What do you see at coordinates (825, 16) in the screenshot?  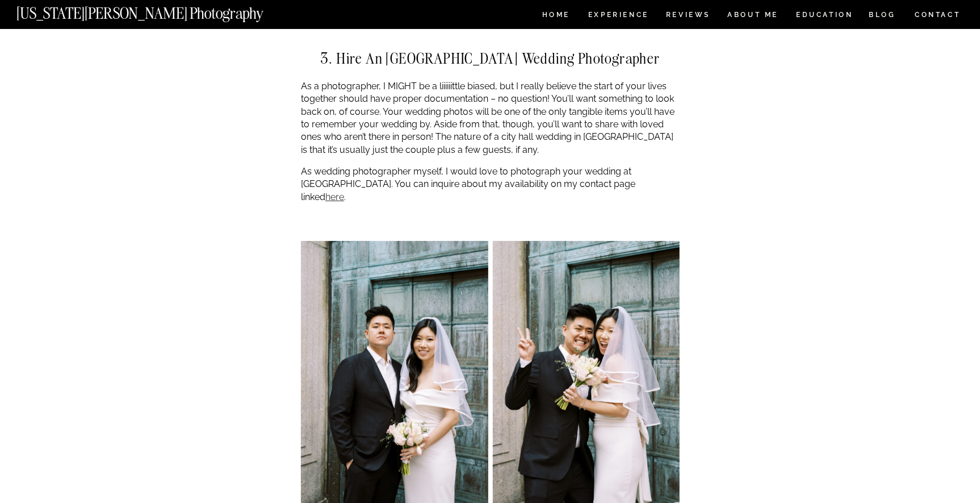 I see `nav: EDUCATION` at bounding box center [825, 16].